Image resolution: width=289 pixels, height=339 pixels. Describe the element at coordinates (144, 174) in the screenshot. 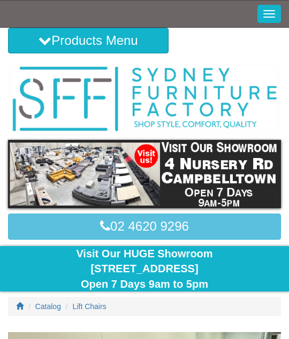

I see `img: showroom.gif` at that location.